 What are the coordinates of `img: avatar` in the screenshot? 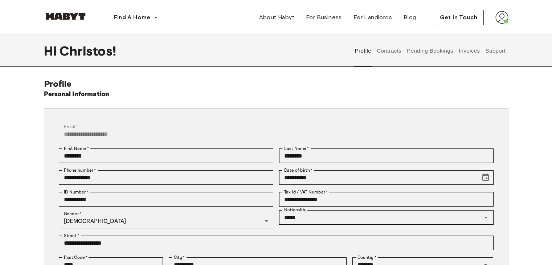 It's located at (502, 17).